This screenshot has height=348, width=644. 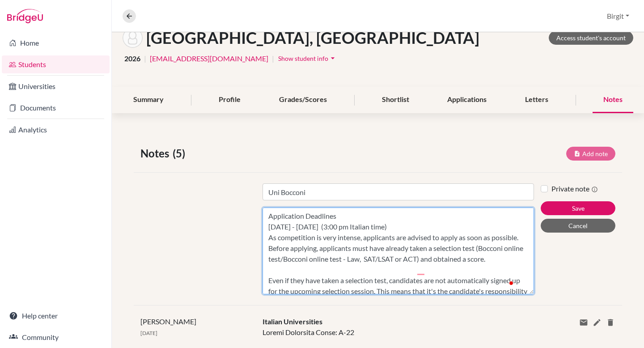 I want to click on a: Universities, so click(x=55, y=86).